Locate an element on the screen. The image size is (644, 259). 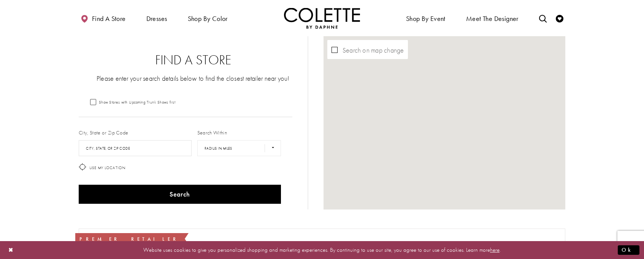
p: Please enter your search details below to find the closest retailer near you! is located at coordinates (193, 78).